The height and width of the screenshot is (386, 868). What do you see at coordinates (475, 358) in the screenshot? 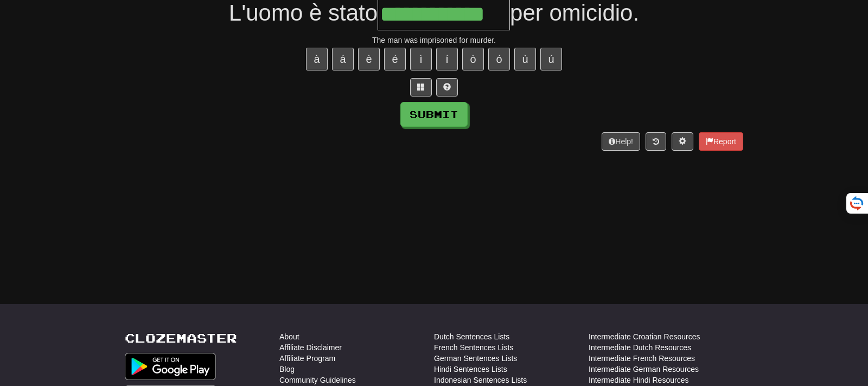
I see `a: German Sentences Lists` at bounding box center [475, 358].